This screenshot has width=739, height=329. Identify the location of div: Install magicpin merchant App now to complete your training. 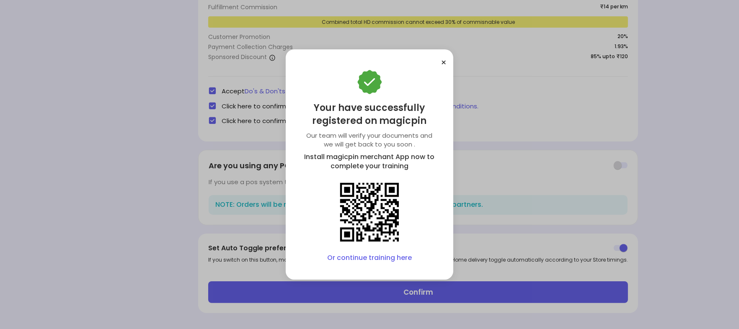
(370, 162).